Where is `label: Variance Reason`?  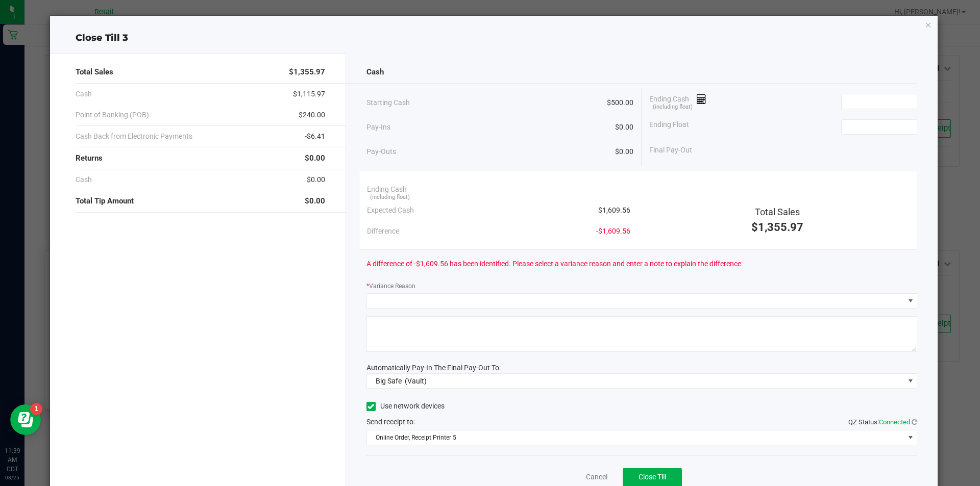 label: Variance Reason is located at coordinates (391, 287).